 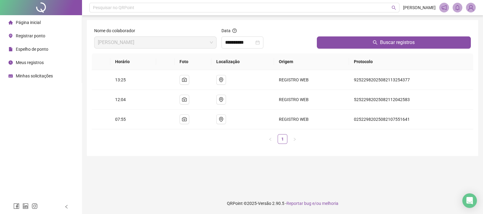 I want to click on span: facebook, so click(x=16, y=206).